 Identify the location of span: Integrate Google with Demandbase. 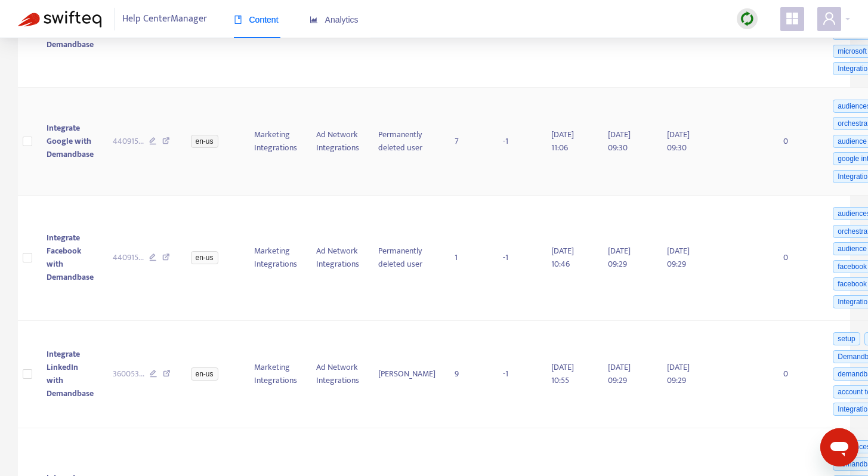
(70, 141).